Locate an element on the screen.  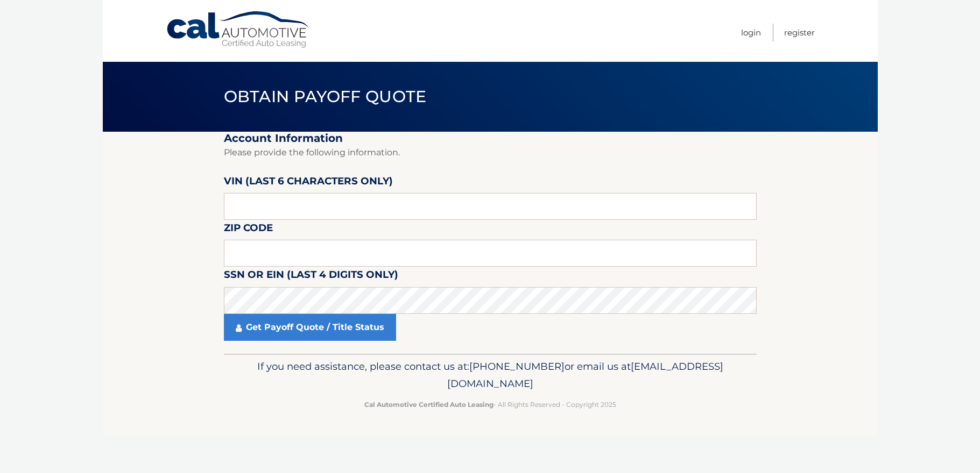
p: - All Rights Reserved - Copyright 2025 is located at coordinates (490, 405).